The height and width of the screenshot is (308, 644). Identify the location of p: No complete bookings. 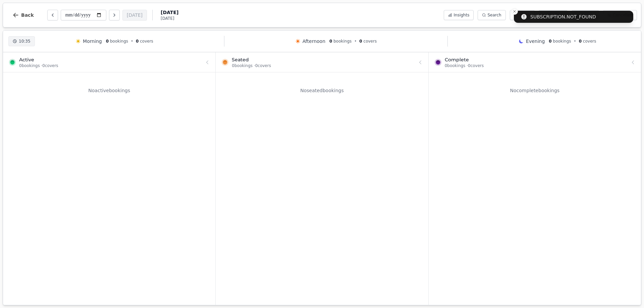
(535, 91).